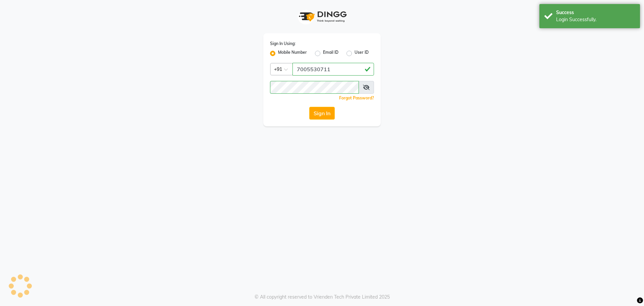  Describe the element at coordinates (595, 20) in the screenshot. I see `div: Login Successfully.` at that location.